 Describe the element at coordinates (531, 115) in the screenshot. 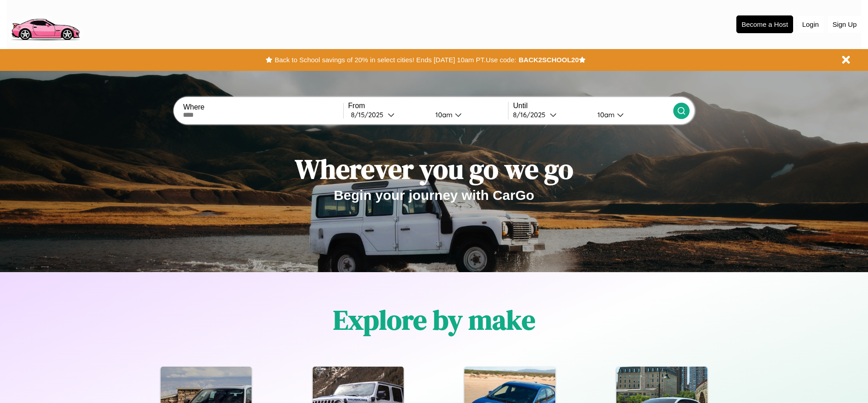

I see `div: 8 / 16 / 2025` at that location.